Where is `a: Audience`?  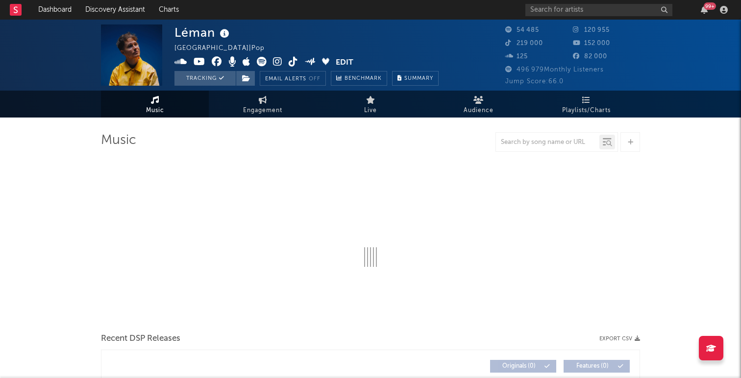 a: Audience is located at coordinates (478, 104).